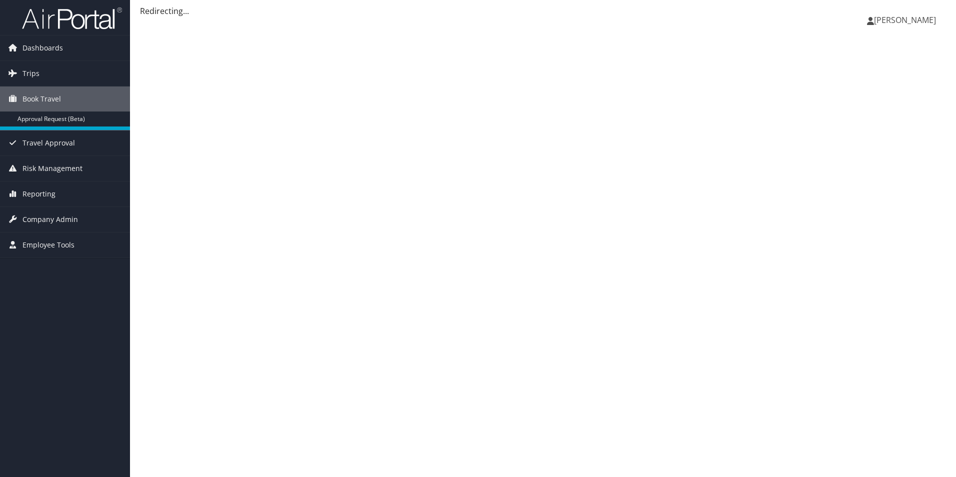 The height and width of the screenshot is (477, 956). What do you see at coordinates (31, 73) in the screenshot?
I see `span: Trips` at bounding box center [31, 73].